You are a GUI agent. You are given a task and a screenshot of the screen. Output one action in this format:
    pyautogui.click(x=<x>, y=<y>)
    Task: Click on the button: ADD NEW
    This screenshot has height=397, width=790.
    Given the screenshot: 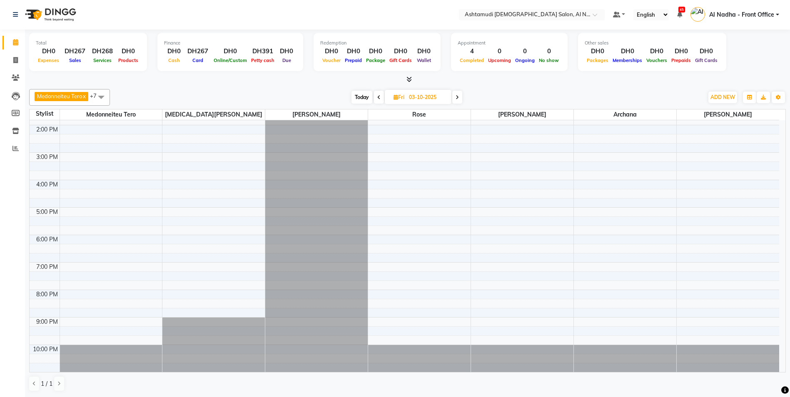 What is the action you would take?
    pyautogui.click(x=722, y=97)
    